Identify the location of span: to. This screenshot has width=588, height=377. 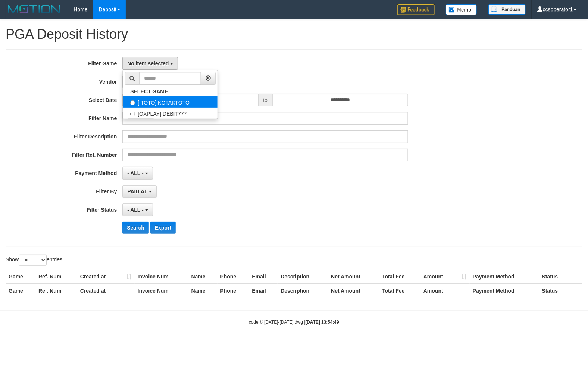
(266, 100).